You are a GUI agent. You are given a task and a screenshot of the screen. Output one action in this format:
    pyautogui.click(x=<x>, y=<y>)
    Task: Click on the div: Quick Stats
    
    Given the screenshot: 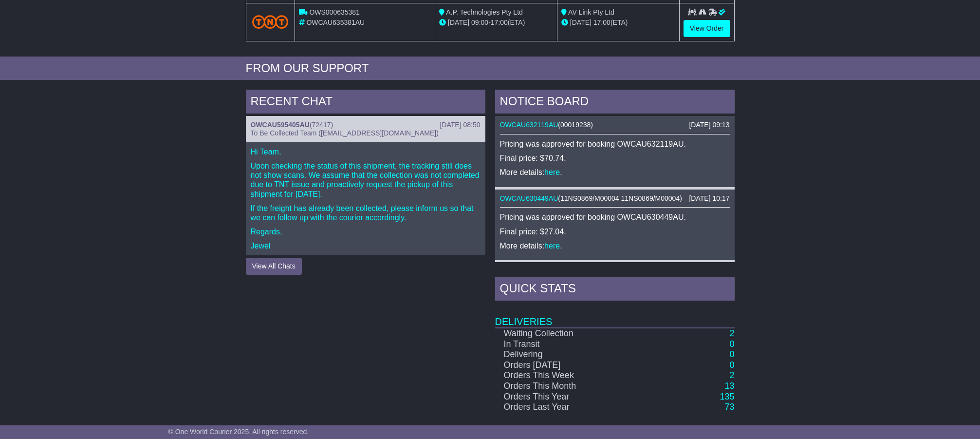 What is the action you would take?
    pyautogui.click(x=615, y=290)
    